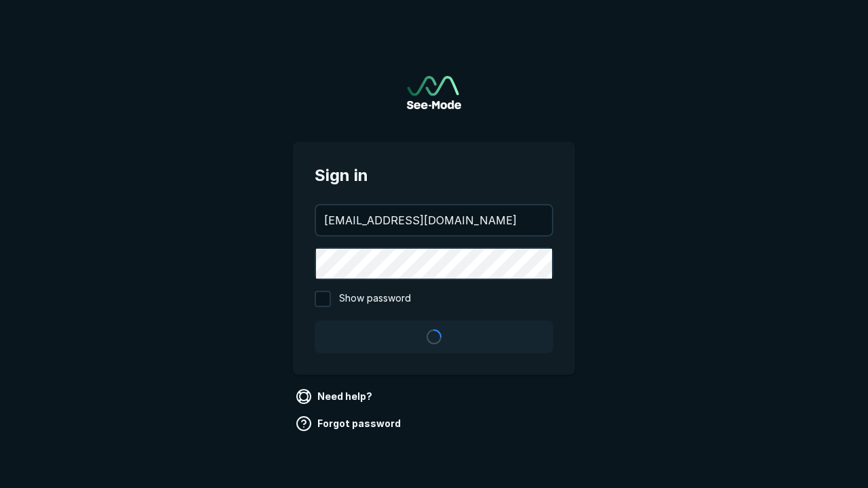 The image size is (868, 488). I want to click on a: Go to sign in, so click(434, 92).